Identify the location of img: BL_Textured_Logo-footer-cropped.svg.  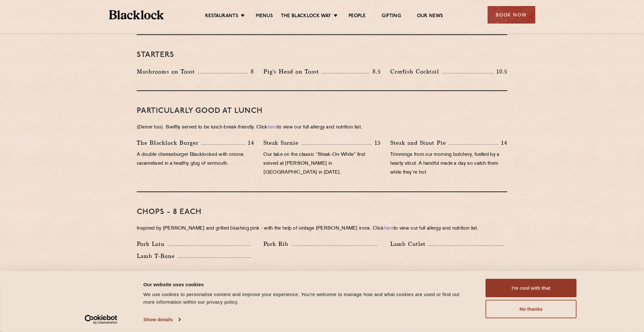
(136, 15).